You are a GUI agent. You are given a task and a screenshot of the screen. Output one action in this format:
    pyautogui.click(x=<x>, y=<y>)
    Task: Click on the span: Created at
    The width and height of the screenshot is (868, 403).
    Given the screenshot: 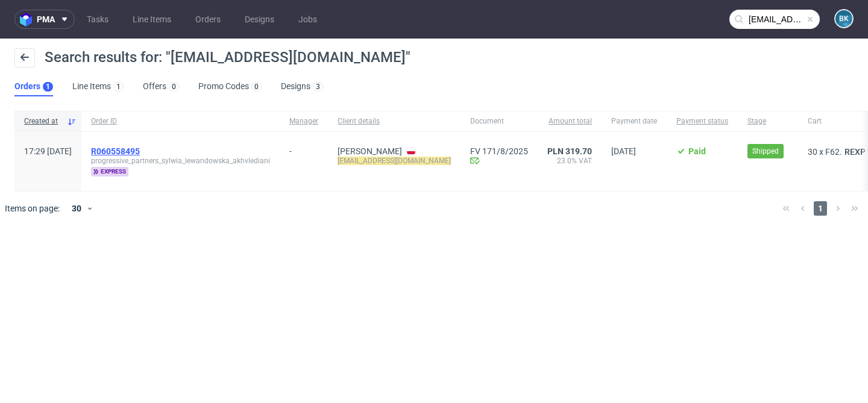 What is the action you would take?
    pyautogui.click(x=43, y=121)
    